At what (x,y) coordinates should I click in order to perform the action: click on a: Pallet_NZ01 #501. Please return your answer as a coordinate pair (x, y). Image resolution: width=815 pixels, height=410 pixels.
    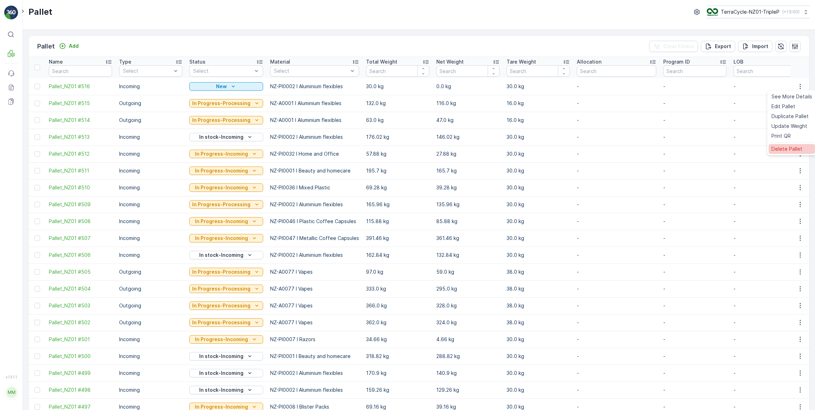
    Looking at the image, I should click on (80, 340).